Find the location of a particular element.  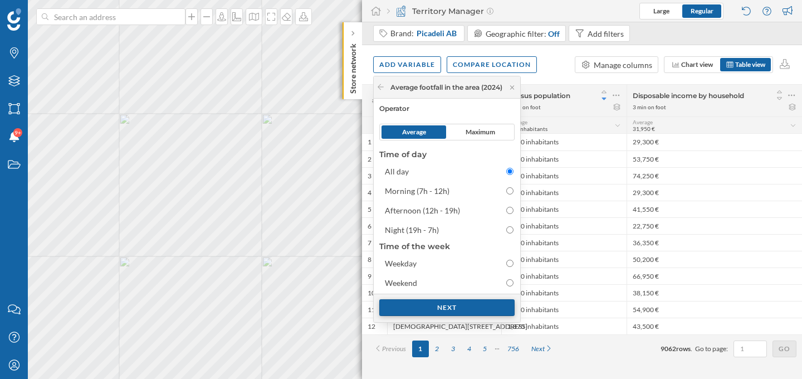

div: 1,890 inhabitants is located at coordinates (563, 309).